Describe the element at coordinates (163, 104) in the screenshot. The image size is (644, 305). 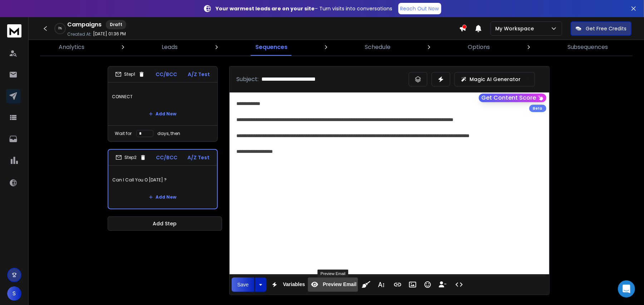
I see `li: Step1CC/BCCA/Z TestCONNECTAdd NewWait fordays, then` at that location.